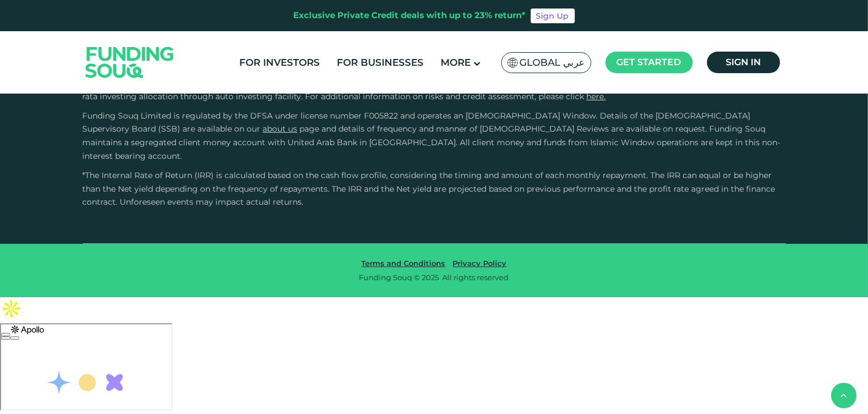 This screenshot has height=414, width=868. Describe the element at coordinates (512, 62) in the screenshot. I see `img: SA Flag` at that location.